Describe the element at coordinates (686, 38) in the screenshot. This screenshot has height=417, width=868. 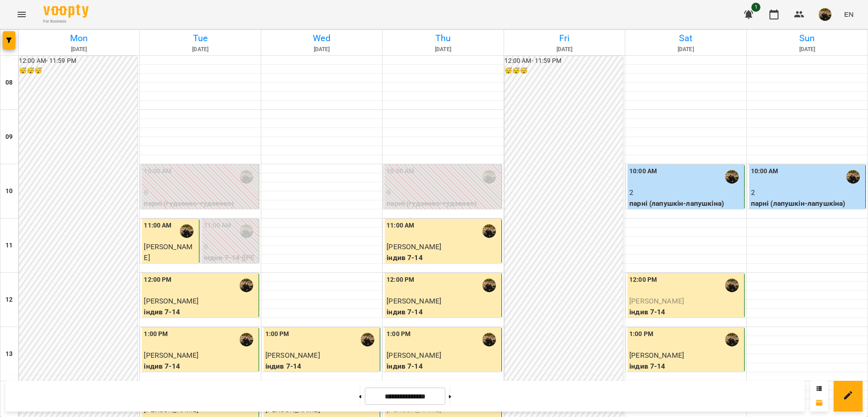
I see `h6: Sat` at that location.